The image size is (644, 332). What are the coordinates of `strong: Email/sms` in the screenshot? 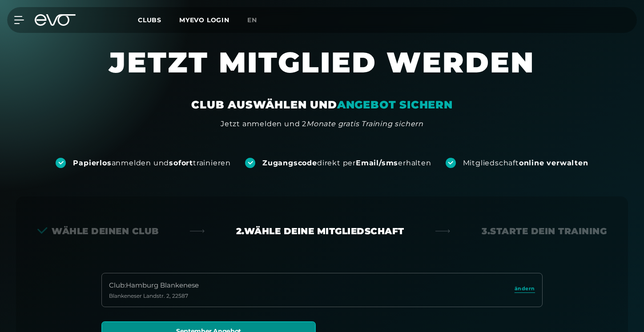 It's located at (377, 163).